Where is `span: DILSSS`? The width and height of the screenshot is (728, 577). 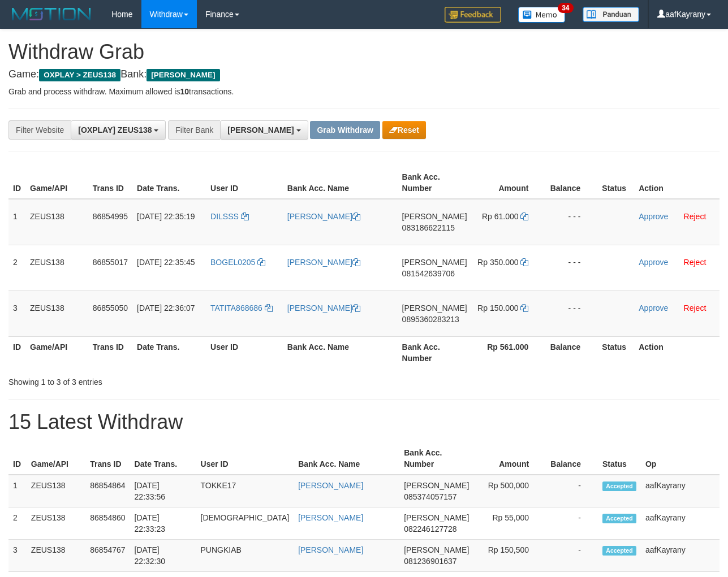
span: DILSSS is located at coordinates (225, 216).